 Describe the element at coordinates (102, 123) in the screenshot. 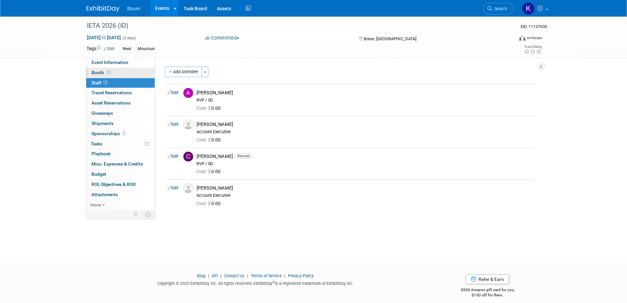

I see `span: Shipments` at that location.